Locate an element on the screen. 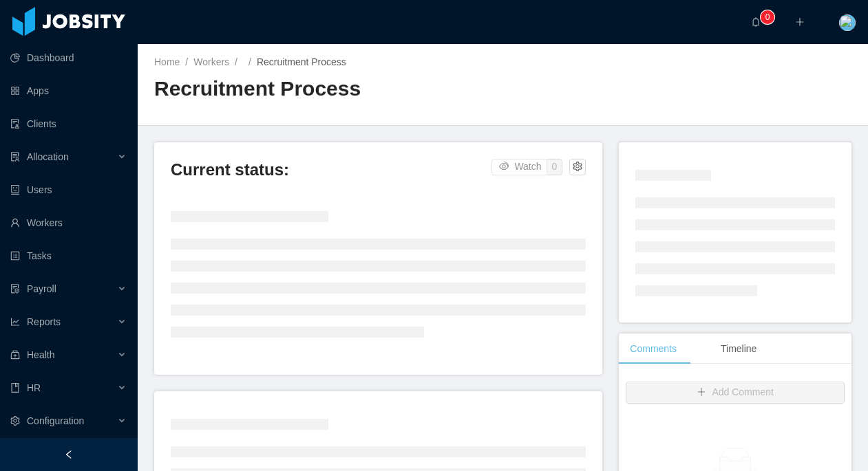 Image resolution: width=868 pixels, height=471 pixels. a: icon: pie-chartDashboard is located at coordinates (68, 58).